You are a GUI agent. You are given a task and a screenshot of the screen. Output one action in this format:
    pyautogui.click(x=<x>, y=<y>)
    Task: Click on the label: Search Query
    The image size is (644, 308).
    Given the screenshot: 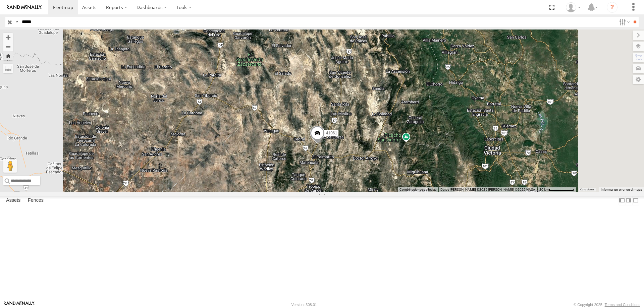 What is the action you would take?
    pyautogui.click(x=16, y=22)
    